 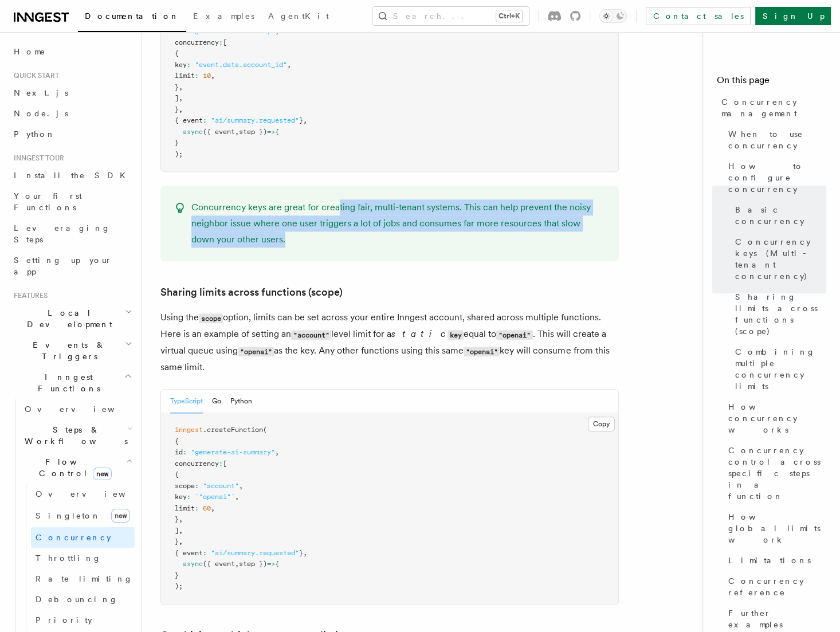 I want to click on div: Flow Controlnew, so click(x=77, y=557).